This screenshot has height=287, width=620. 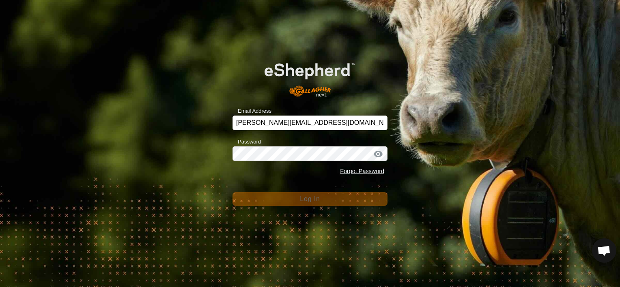 What do you see at coordinates (309, 199) in the screenshot?
I see `span: Log In` at bounding box center [309, 199].